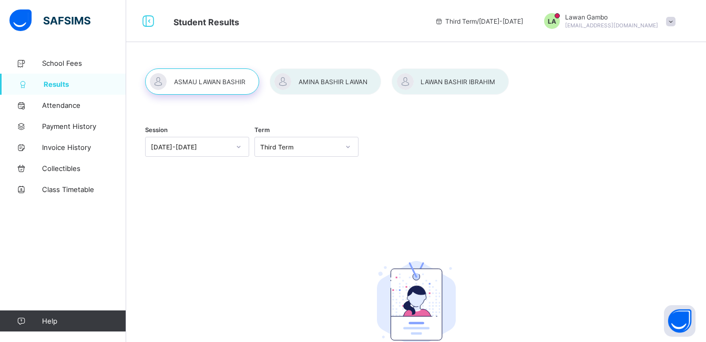 This screenshot has width=706, height=342. I want to click on span: Session, so click(156, 130).